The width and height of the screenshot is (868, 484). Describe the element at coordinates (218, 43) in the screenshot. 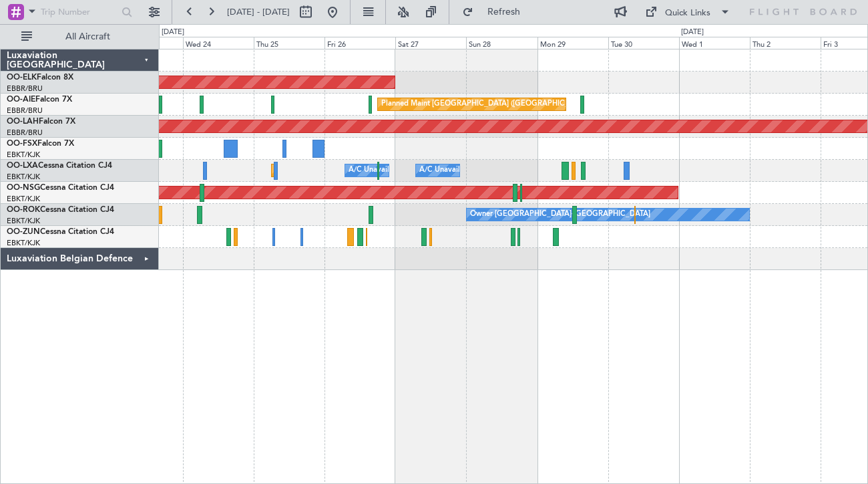

I see `div: Wed 24` at that location.